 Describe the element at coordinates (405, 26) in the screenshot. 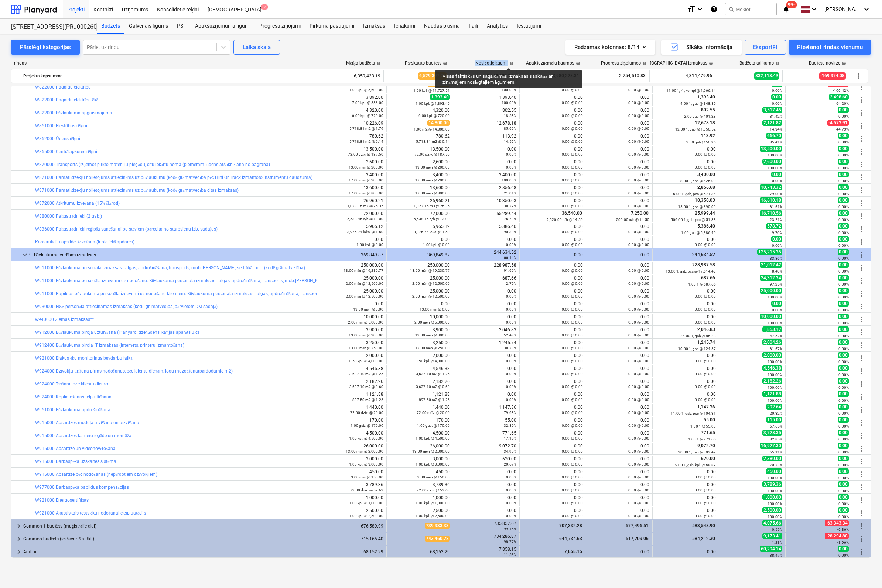

I see `a: Ienākumi` at that location.